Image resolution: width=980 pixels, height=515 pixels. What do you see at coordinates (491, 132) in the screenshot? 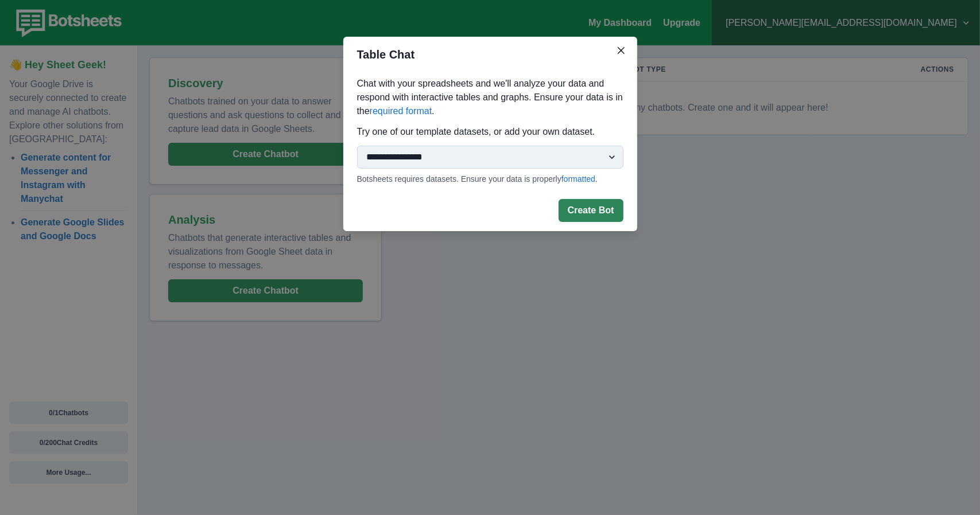
I see `p: Try one of our template datasets, or add your own dataset.` at bounding box center [491, 132].